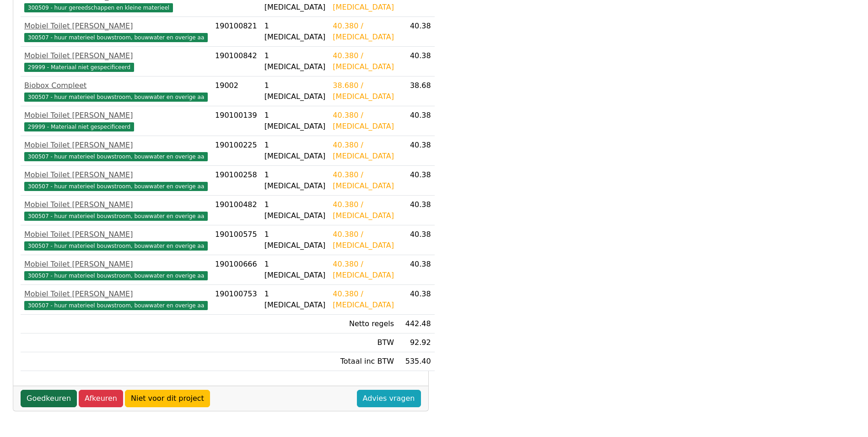 The image size is (868, 437). I want to click on span: 300509 - huur gereedschappen en kleine materieel, so click(98, 8).